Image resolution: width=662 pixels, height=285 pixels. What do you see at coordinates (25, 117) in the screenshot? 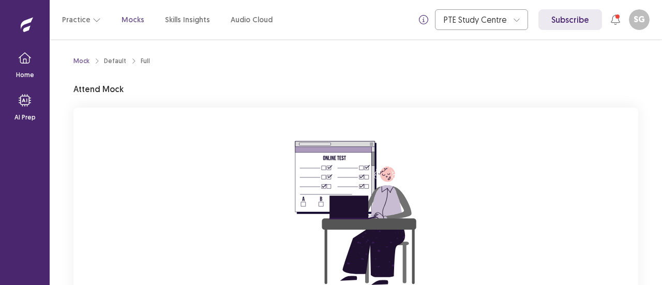
I see `p: AI Prep` at bounding box center [25, 117].